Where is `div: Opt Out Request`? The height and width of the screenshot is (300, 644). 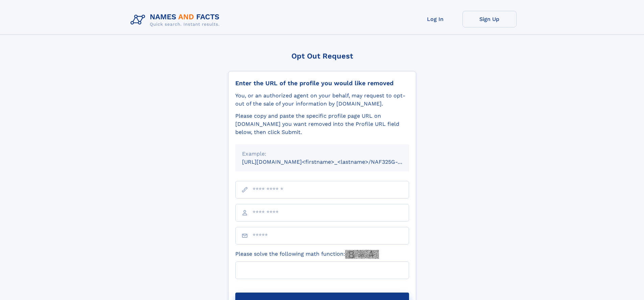
div: Opt Out Request is located at coordinates (322, 56).